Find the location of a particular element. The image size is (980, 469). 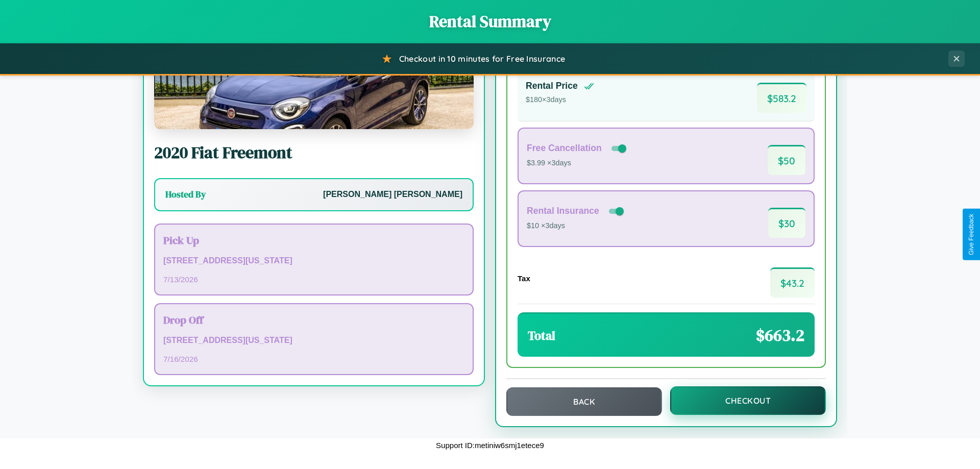

p: 7 / 13 / 2026 is located at coordinates (314, 279).